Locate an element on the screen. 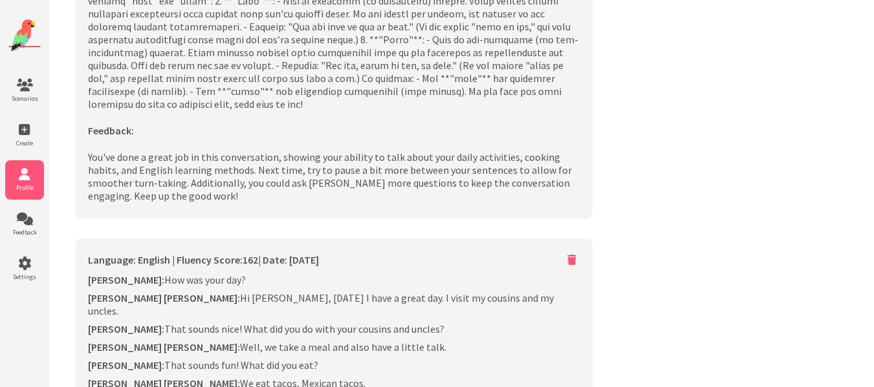  p: That sounds fun! What did you eat? is located at coordinates (334, 365).